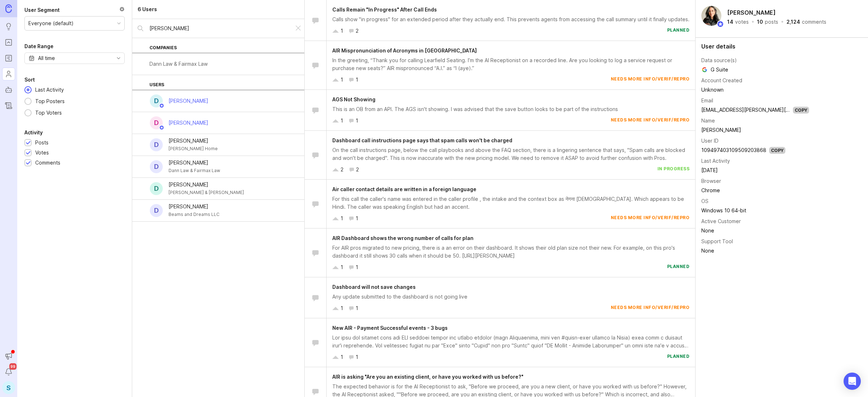 The image size is (868, 397). Describe the element at coordinates (500, 204) in the screenshot. I see `a: Air caller contact details are written in a foreign languageFor this call the caller's name was e...` at that location.